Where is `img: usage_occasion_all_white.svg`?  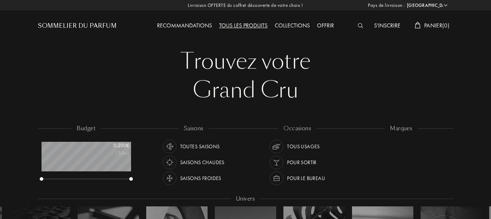 img: usage_occasion_all_white.svg is located at coordinates (276, 147).